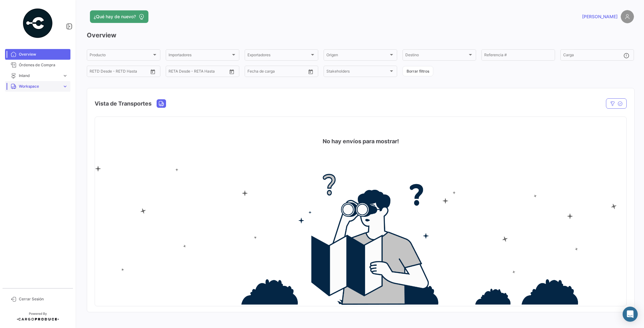  I want to click on button: Land, so click(161, 103).